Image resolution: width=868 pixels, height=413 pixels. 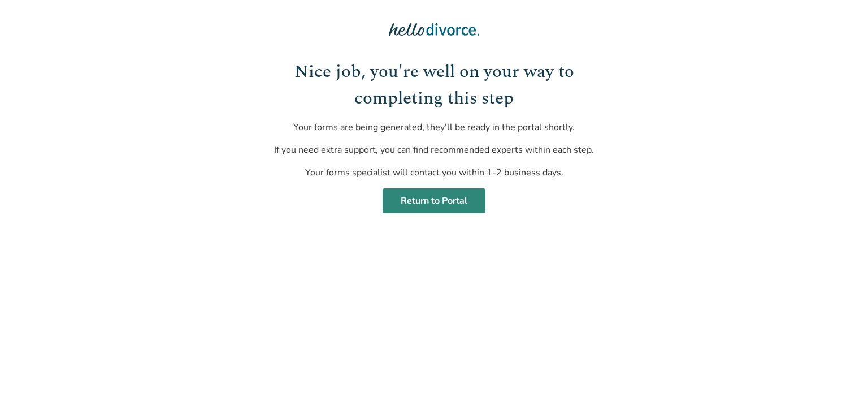 What do you see at coordinates (434, 172) in the screenshot?
I see `p: Your forms specialist will contact you within 1-2 business days.` at bounding box center [434, 172].